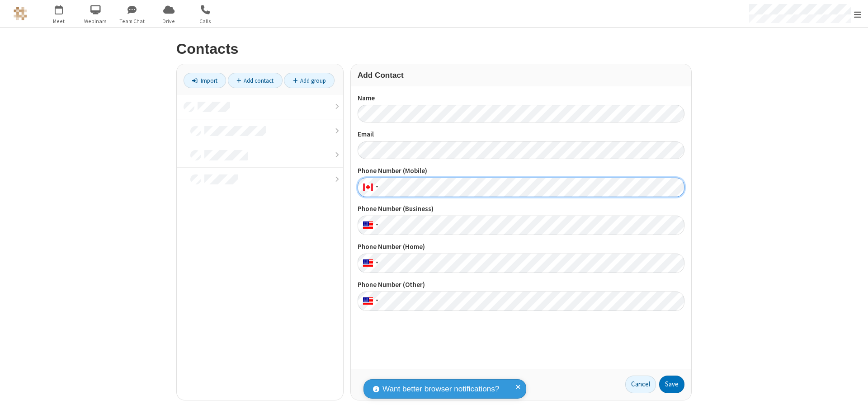 Image resolution: width=868 pixels, height=414 pixels. I want to click on span: Drive, so click(169, 21).